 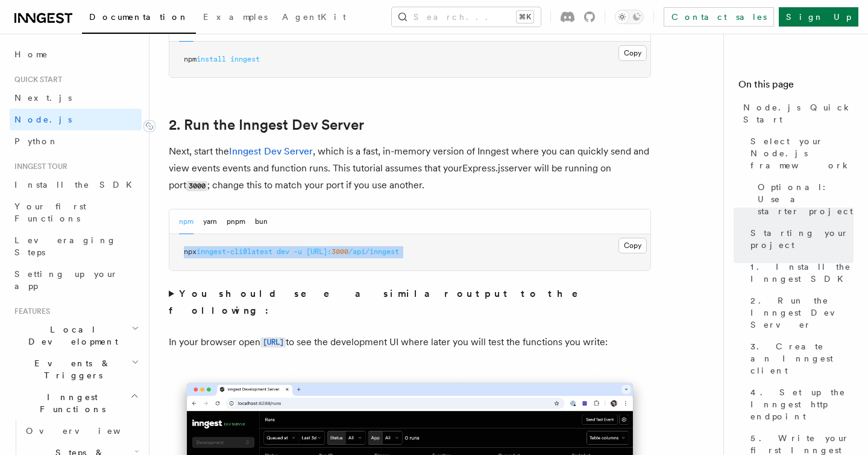 I want to click on span: inngest, so click(x=245, y=59).